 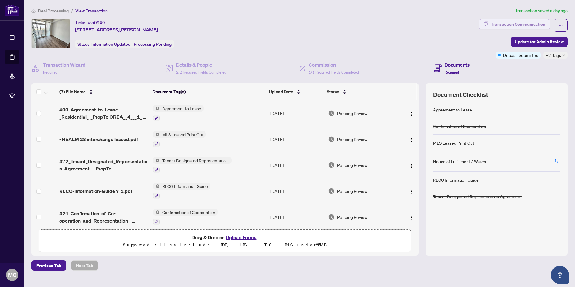 What do you see at coordinates (478, 197) in the screenshot?
I see `div: Tenant Designated Representation Agreement` at bounding box center [478, 197].